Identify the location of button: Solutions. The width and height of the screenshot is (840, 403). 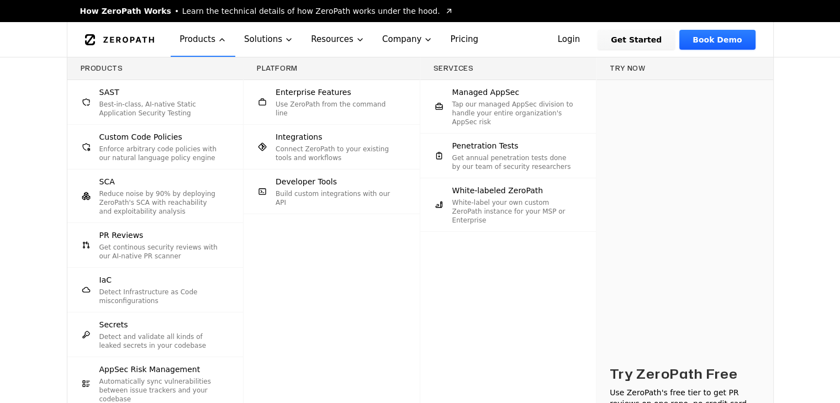
(268, 39).